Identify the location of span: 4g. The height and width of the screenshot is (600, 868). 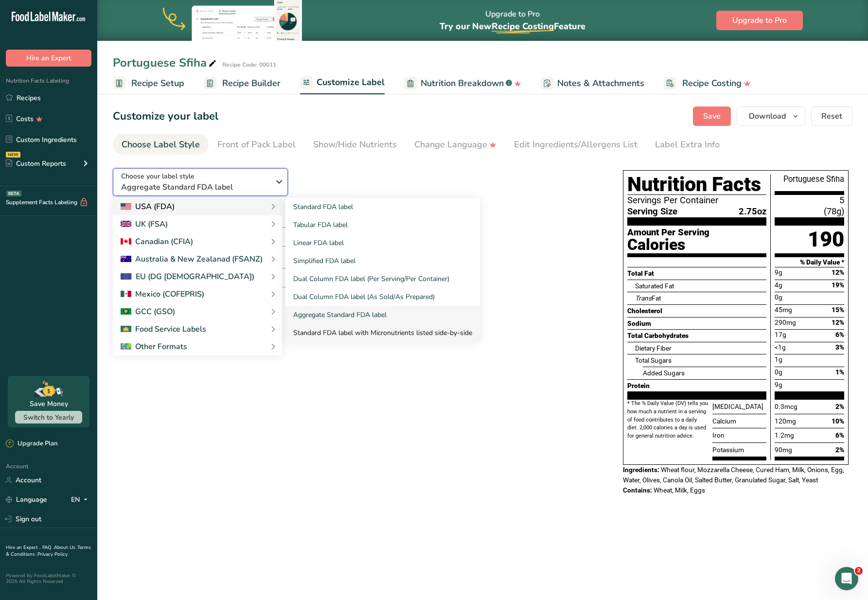
(778, 285).